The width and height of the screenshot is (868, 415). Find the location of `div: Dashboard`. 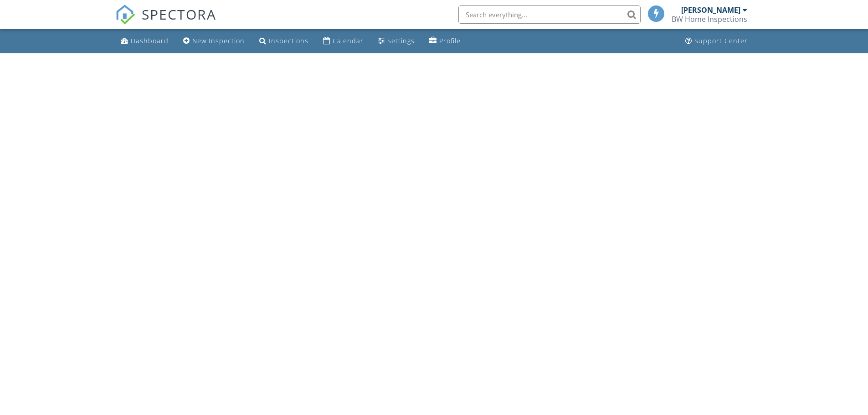

div: Dashboard is located at coordinates (150, 41).